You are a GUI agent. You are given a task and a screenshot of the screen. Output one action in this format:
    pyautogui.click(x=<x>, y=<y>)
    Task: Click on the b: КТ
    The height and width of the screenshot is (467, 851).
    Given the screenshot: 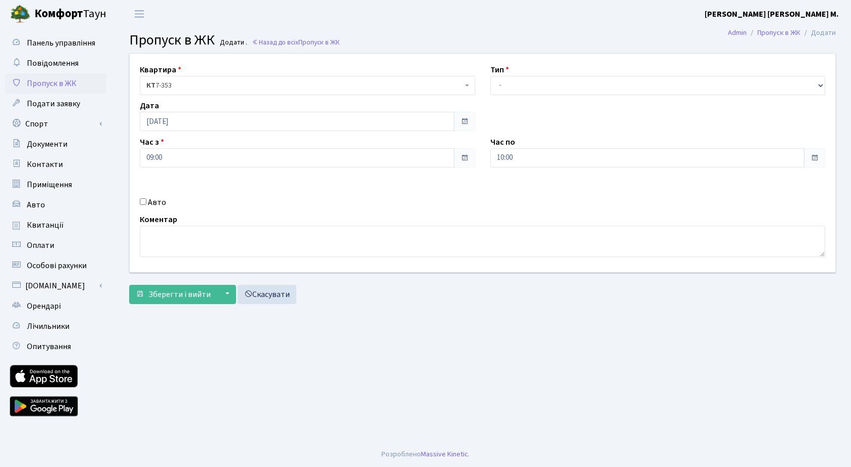 What is the action you would take?
    pyautogui.click(x=151, y=86)
    